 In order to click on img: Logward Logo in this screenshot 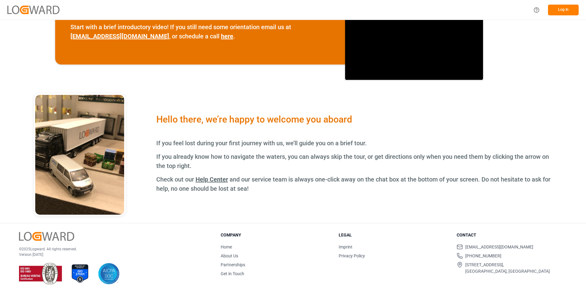, I will do `click(47, 236)`.